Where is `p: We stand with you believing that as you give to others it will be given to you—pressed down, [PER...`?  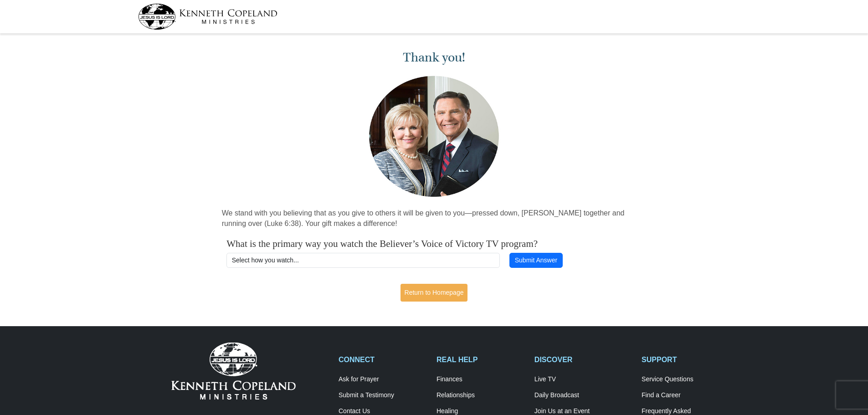 p: We stand with you believing that as you give to others it will be given to you—pressed down, [PER... is located at coordinates (434, 219).